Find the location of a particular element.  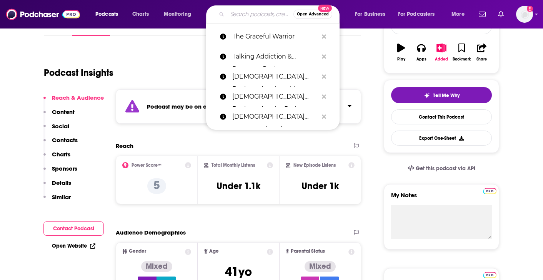

div: Apps is located at coordinates (422, 59).